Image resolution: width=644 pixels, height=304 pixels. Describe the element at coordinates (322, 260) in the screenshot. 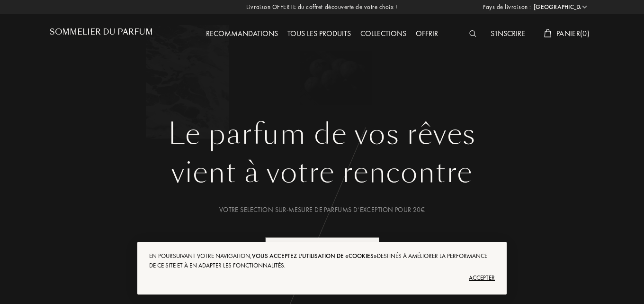

I see `div: En poursuivant votre navigation, destinés à améliorer la performance de ce site et à en adapter l...` at that location.